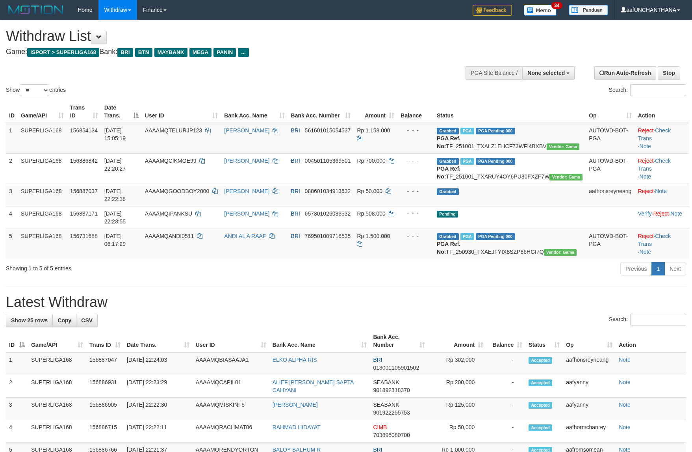  Describe the element at coordinates (509, 168) in the screenshot. I see `td: TF_251001_TXARUY4OY6PU80FXZF7W` at that location.